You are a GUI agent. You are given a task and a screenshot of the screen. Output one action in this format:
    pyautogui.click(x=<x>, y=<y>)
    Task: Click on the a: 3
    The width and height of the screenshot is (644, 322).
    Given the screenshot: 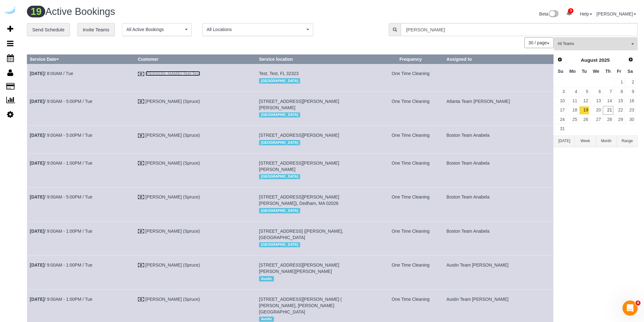 What is the action you would take?
    pyautogui.click(x=561, y=92)
    